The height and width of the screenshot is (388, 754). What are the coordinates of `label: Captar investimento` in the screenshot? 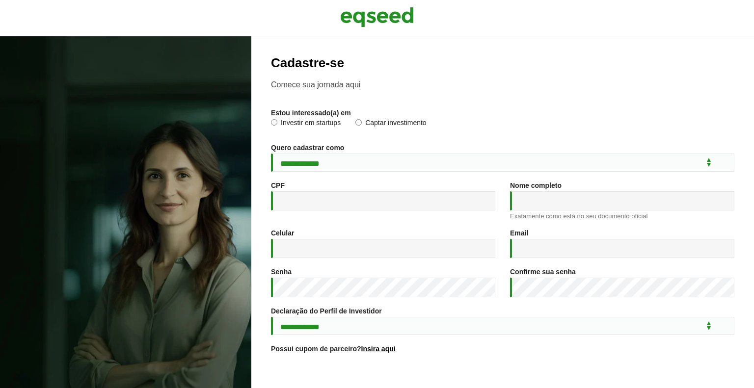 It's located at (391, 124).